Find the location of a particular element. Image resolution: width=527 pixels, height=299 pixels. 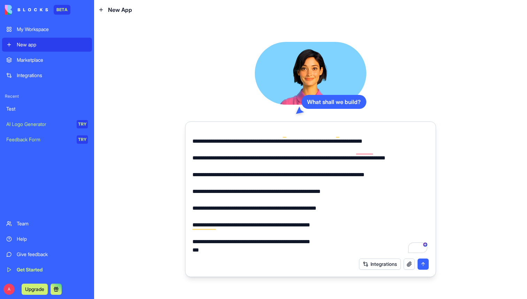

span: A is located at coordinates (9, 289).